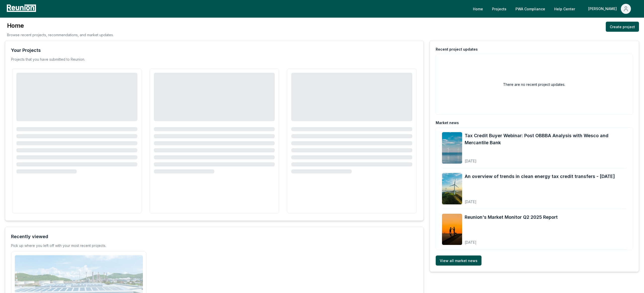 The image size is (644, 293). I want to click on img: Reunion's Market Monitor Q2 2025 Report, so click(452, 230).